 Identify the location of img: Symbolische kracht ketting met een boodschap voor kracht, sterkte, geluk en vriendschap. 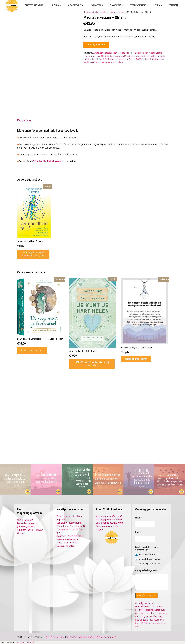
(145, 311).